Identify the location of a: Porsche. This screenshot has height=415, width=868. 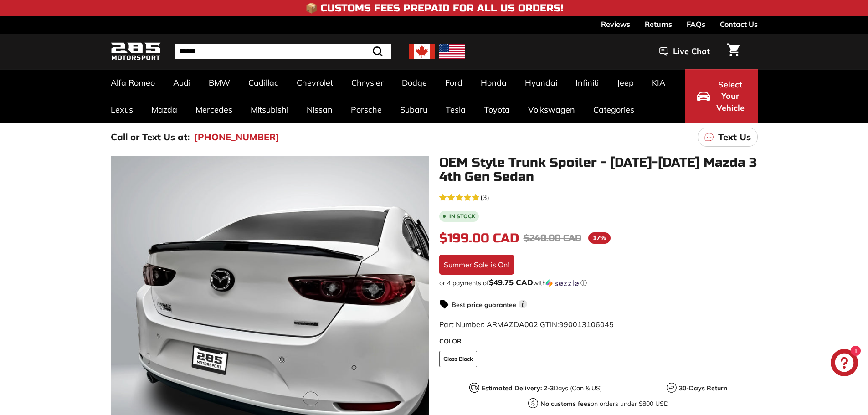
(366, 109).